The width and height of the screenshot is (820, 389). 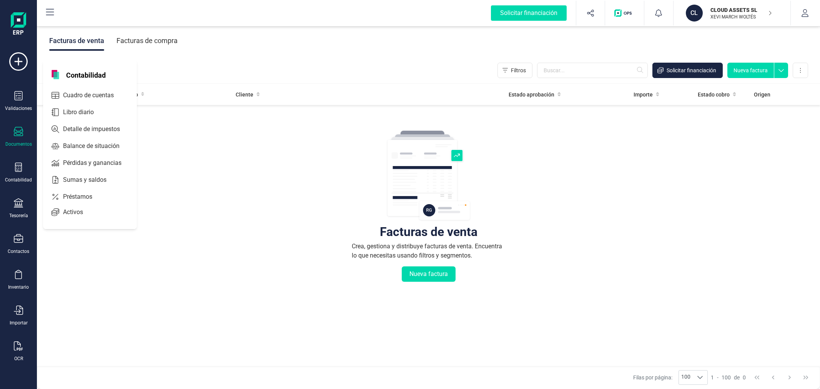 What do you see at coordinates (429, 176) in the screenshot?
I see `img: img-empty-table.svg` at bounding box center [429, 176].